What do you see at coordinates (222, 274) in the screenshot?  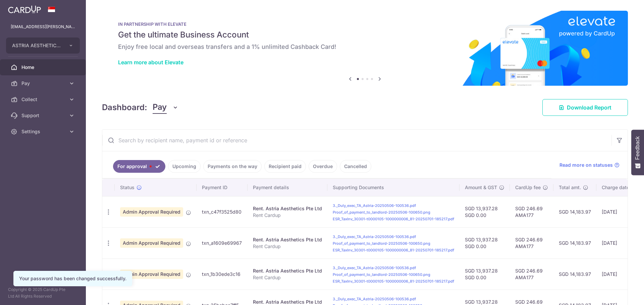 I see `td: txn_1b30ede3c16` at bounding box center [222, 274].